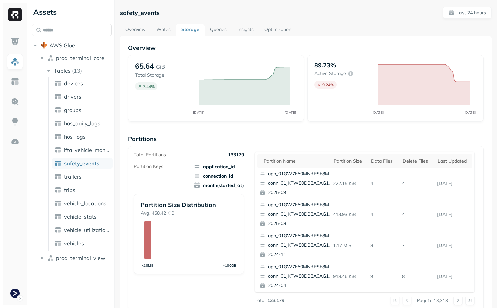  I want to click on a: trailers, so click(82, 176).